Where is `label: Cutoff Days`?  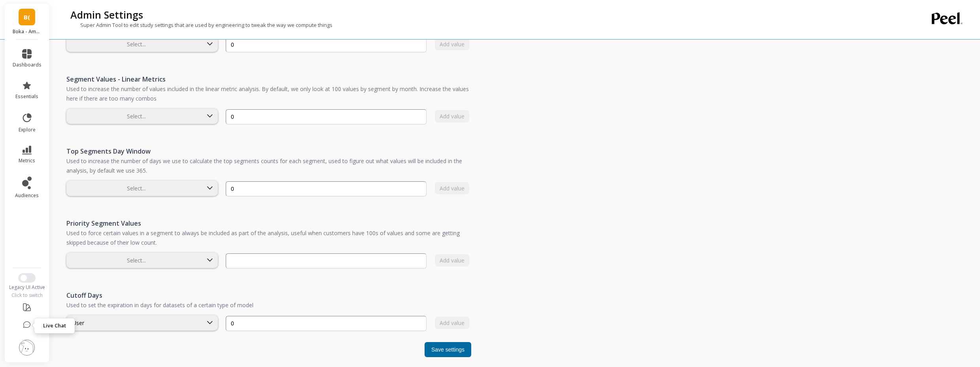
label: Cutoff Days is located at coordinates (269, 295).